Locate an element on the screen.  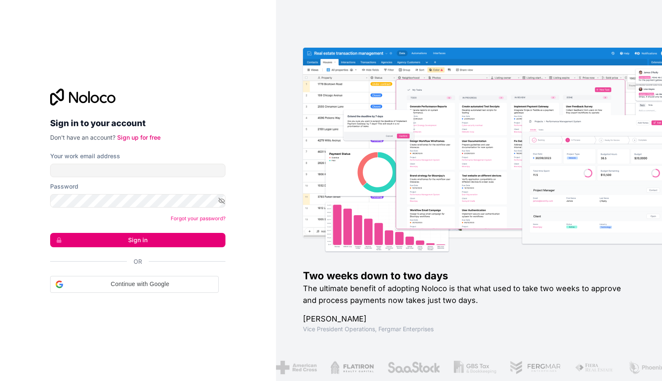
img: /assets/gbstax-C-GtDUiK.png is located at coordinates (470, 367).